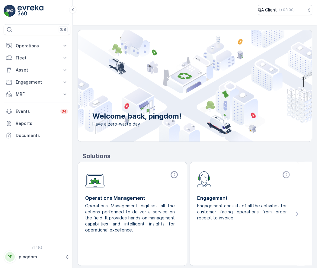 This screenshot has width=317, height=268. Describe the element at coordinates (37, 94) in the screenshot. I see `button: MRF` at that location.